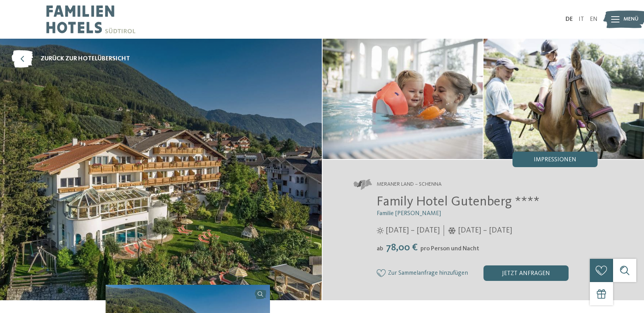 The width and height of the screenshot is (644, 313). What do you see at coordinates (402, 248) in the screenshot?
I see `span: 78,00 €` at bounding box center [402, 248].